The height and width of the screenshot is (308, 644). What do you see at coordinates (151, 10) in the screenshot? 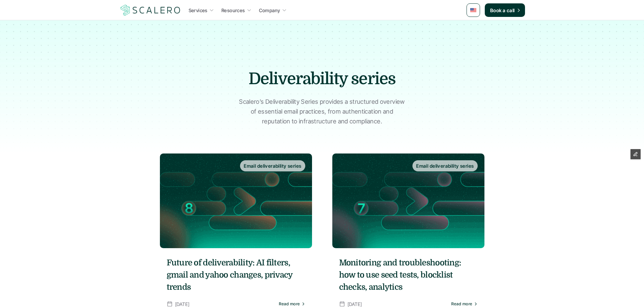
I see `a: Scalero company logo` at bounding box center [151, 10].